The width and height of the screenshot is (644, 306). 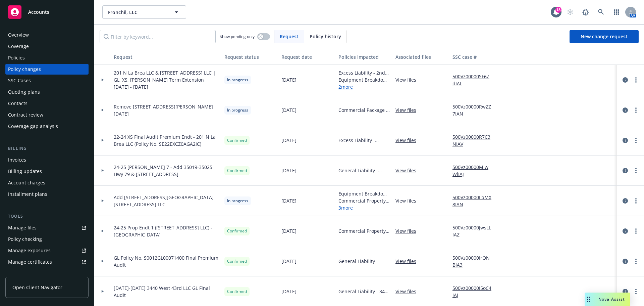 What do you see at coordinates (475, 57) in the screenshot?
I see `button: SSC case #` at bounding box center [475, 57].